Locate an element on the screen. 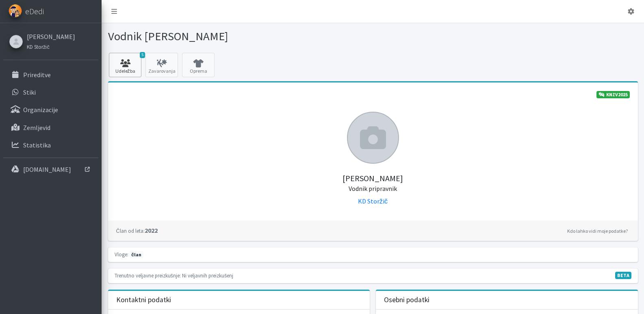 The height and width of the screenshot is (314, 644). a: Zemljevid is located at coordinates (51, 128).